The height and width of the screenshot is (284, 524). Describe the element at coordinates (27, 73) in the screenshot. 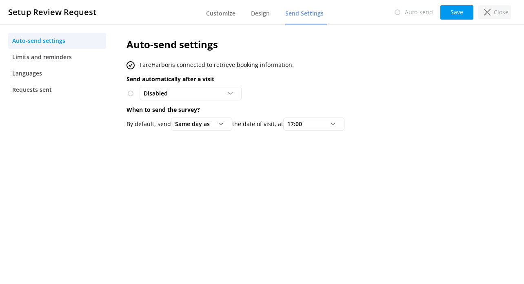

I see `span: Languages` at that location.